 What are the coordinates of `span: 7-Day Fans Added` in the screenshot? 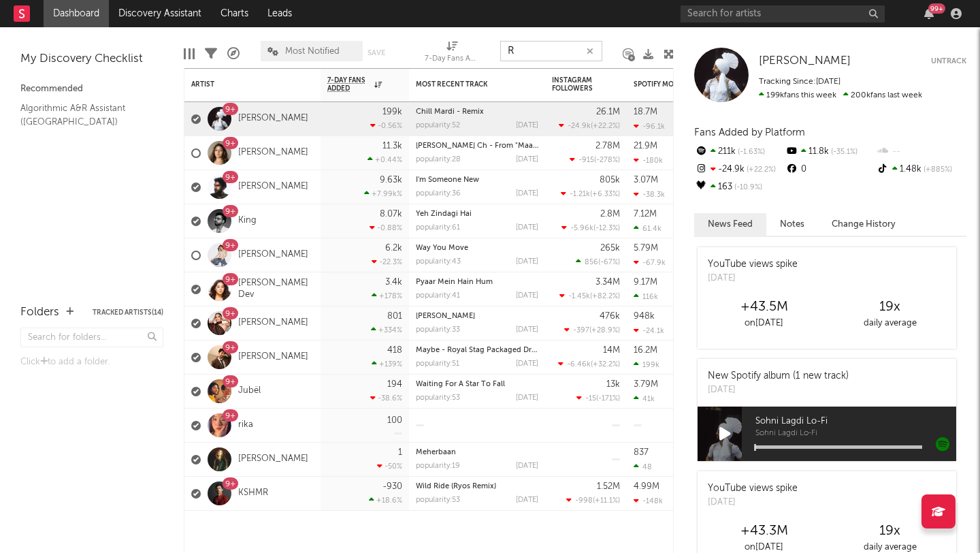 It's located at (349, 85).